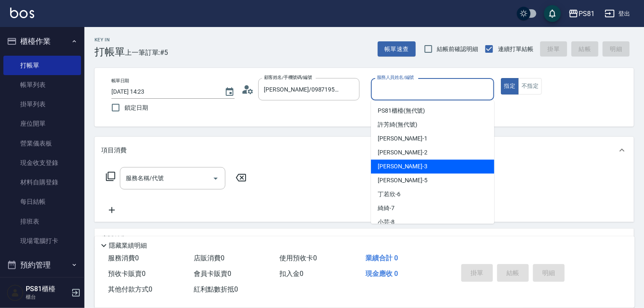 Image resolution: width=644 pixels, height=308 pixels. Describe the element at coordinates (510, 86) in the screenshot. I see `button: 指定` at that location.